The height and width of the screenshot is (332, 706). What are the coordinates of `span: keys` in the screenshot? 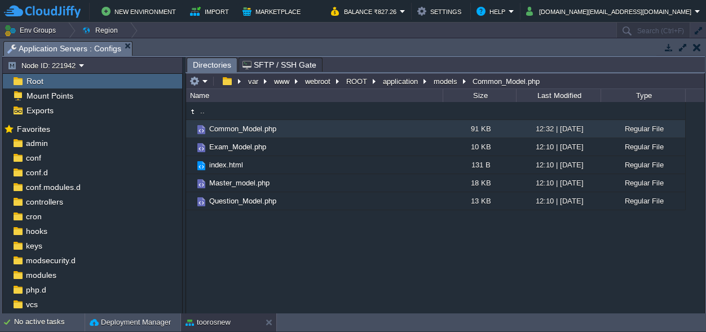 It's located at (34, 246).